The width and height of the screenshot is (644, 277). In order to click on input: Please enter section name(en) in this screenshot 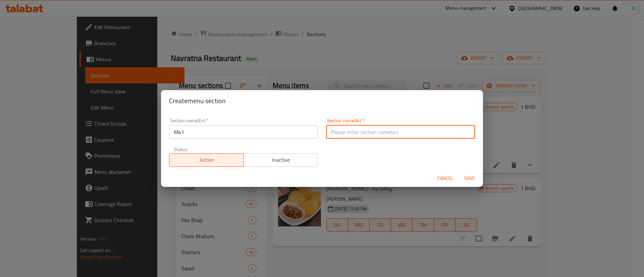, I will do `click(244, 132)`.